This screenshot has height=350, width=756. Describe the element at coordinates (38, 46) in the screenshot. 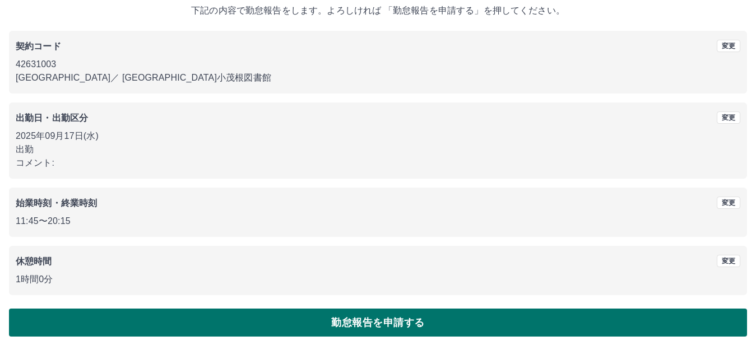

I see `b: 契約コード` at that location.